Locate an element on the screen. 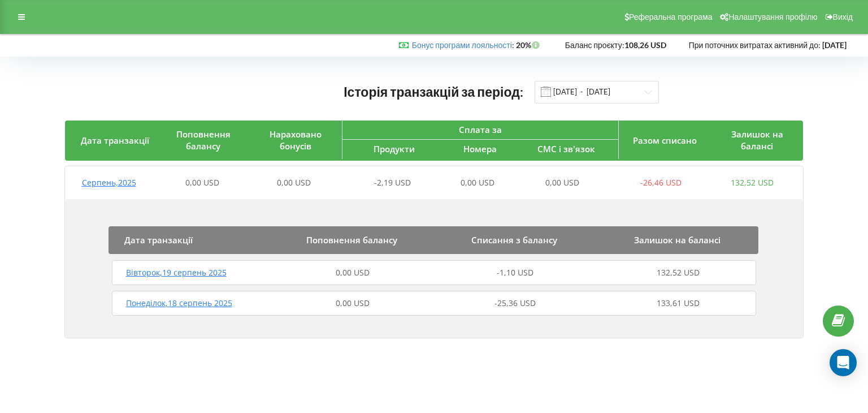  span: -2,19 USD is located at coordinates (392, 182).